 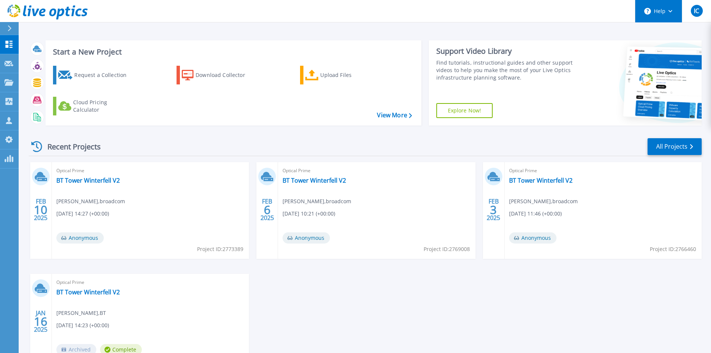 What do you see at coordinates (447, 249) in the screenshot?
I see `span: Project ID: 2769008` at bounding box center [447, 249].